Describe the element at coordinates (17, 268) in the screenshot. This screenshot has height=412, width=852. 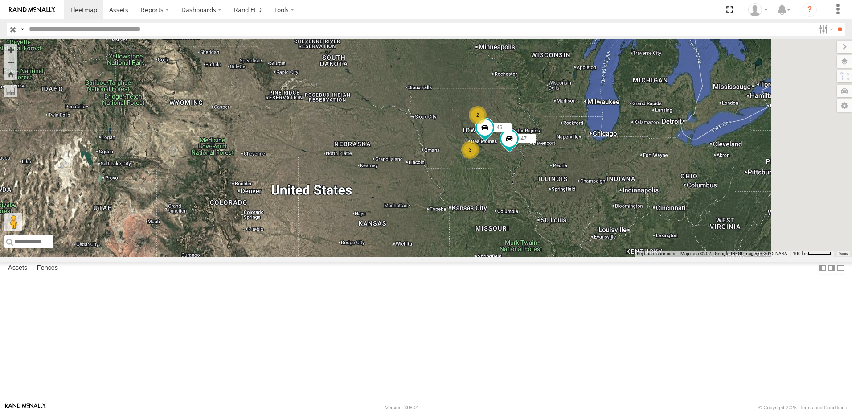
I see `label: Assets` at that location.